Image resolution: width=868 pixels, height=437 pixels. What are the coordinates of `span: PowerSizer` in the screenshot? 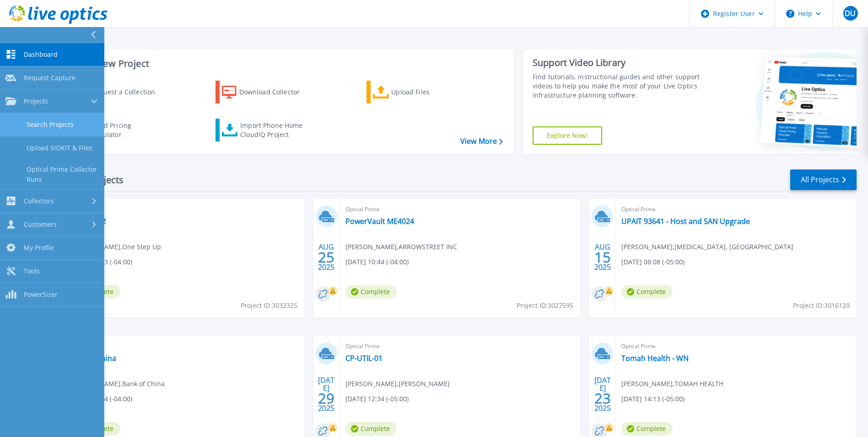 It's located at (41, 294).